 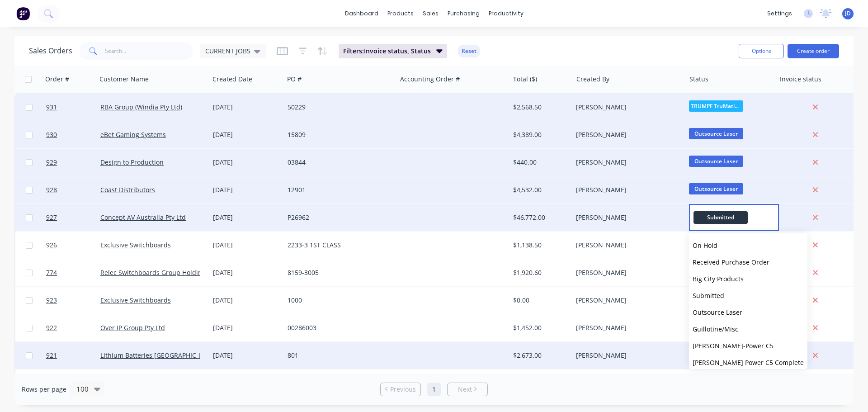 What do you see at coordinates (401, 14) in the screenshot?
I see `div: products` at bounding box center [401, 14].